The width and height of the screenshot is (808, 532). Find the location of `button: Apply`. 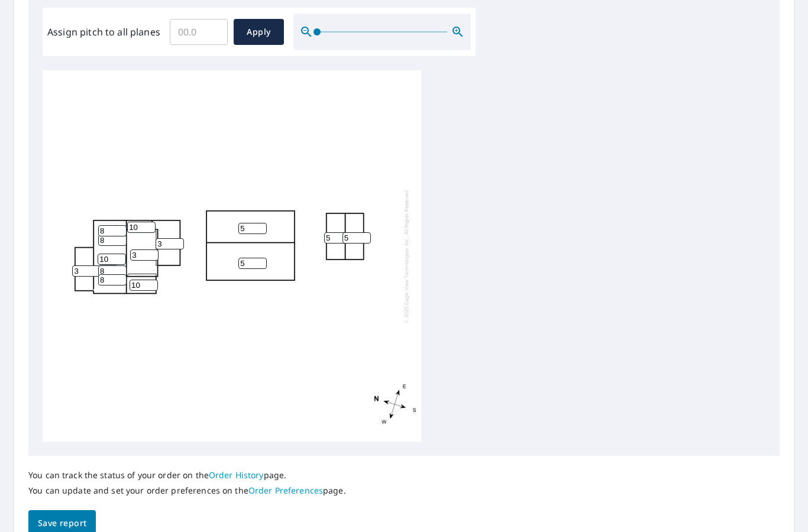

button: Apply is located at coordinates (259, 32).